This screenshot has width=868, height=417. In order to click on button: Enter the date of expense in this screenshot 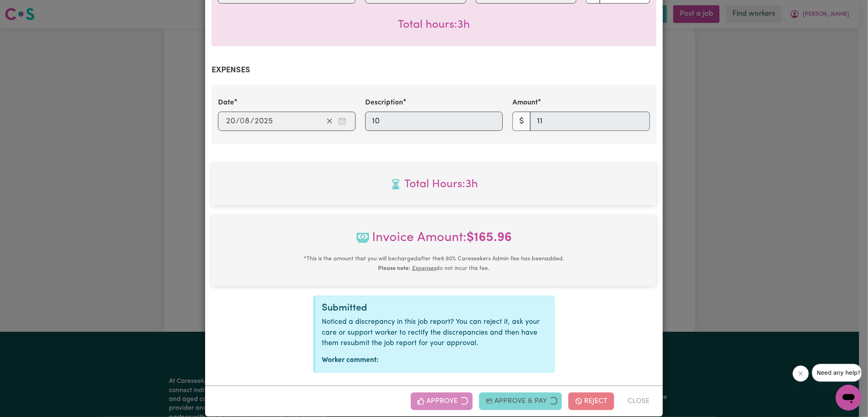, I will do `click(342, 122)`.